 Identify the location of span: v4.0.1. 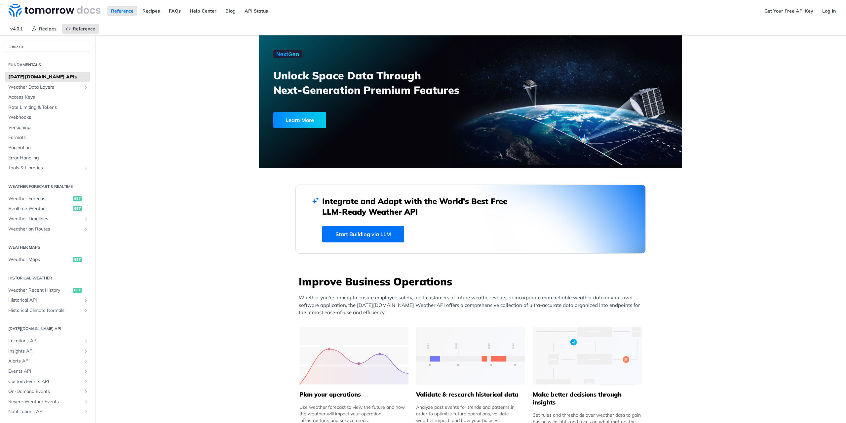
(17, 29).